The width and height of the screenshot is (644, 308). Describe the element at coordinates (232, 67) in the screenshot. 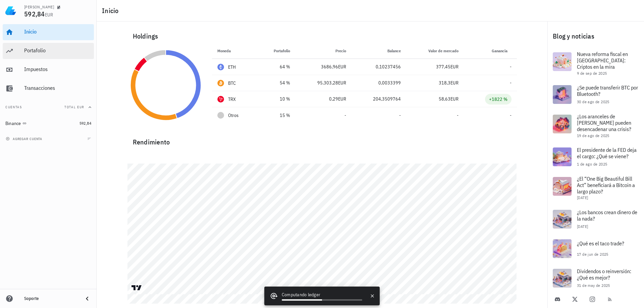

I see `div: ETH` at that location.